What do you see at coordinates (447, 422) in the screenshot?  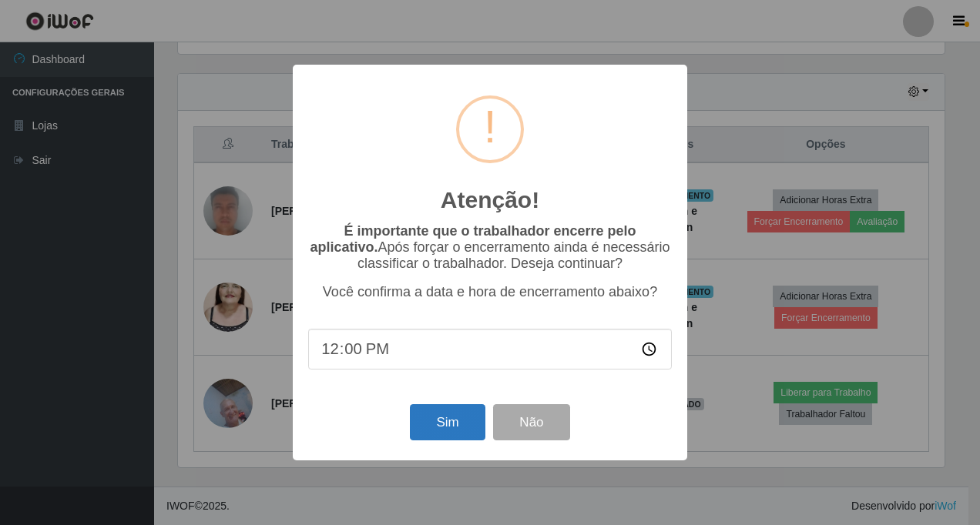 I see `button: Sim` at bounding box center [447, 422].